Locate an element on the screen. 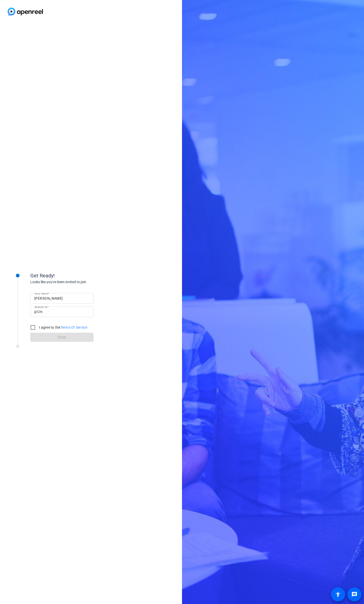  mat-label: Your name is located at coordinates (41, 294).